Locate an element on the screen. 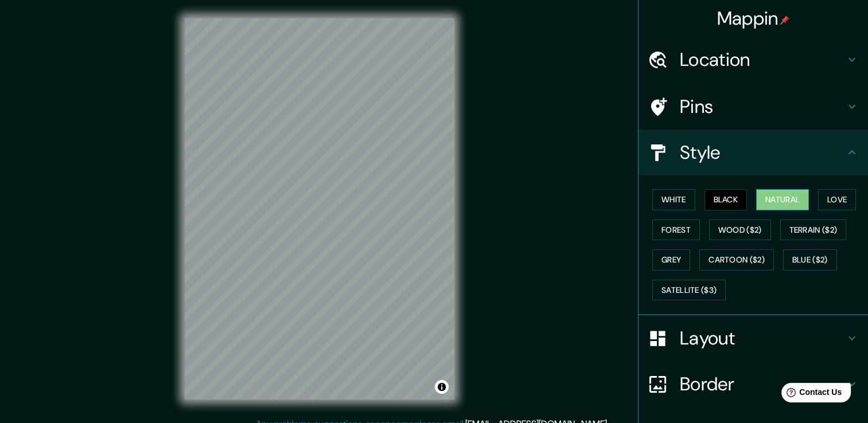 The width and height of the screenshot is (868, 423). button: Grey is located at coordinates (671, 260).